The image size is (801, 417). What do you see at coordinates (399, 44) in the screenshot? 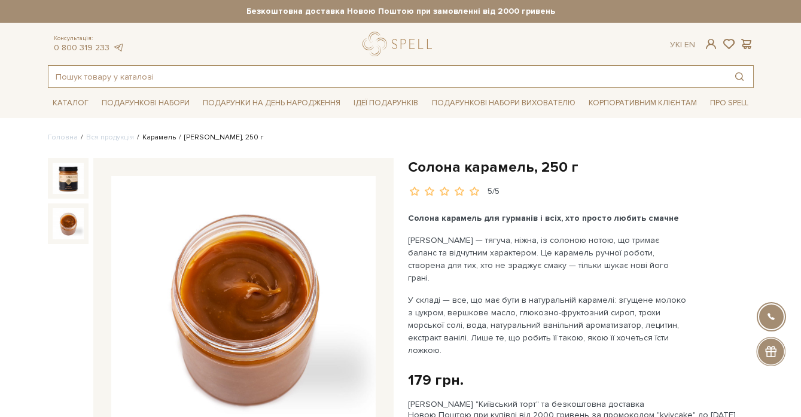
I see `a: logo` at bounding box center [399, 44].